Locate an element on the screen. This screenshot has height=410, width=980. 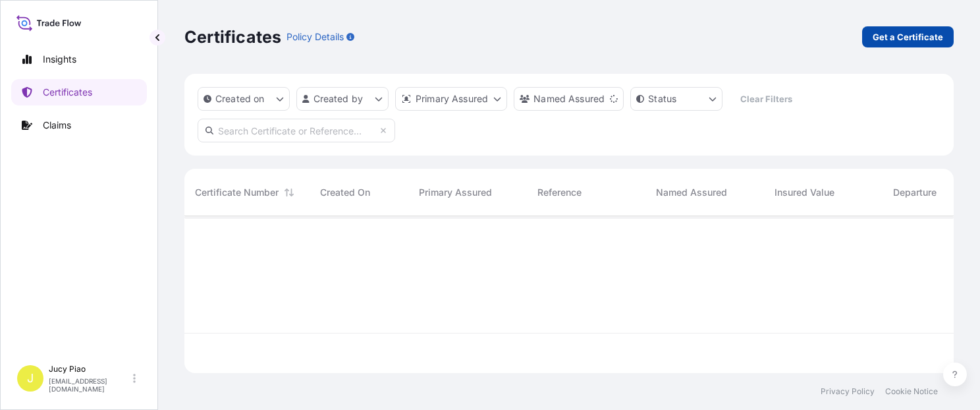
button: Clear Filters is located at coordinates (766, 98).